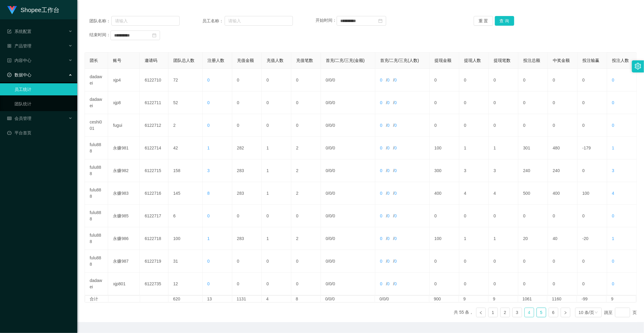 The image size is (644, 333). Describe the element at coordinates (213, 21) in the screenshot. I see `span: 员工名称：` at that location.